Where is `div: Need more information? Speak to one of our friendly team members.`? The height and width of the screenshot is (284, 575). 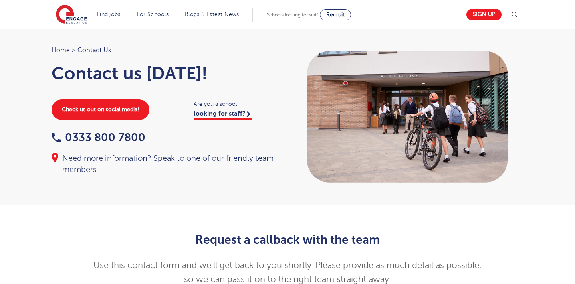
div: Need more information? Speak to one of our friendly team members. is located at coordinates (166, 164).